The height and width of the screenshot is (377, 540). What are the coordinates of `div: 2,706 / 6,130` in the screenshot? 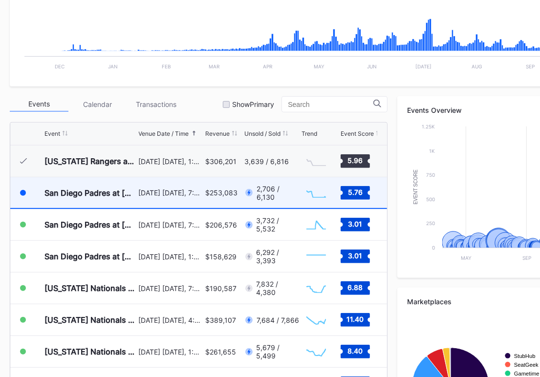 It's located at (278, 193).